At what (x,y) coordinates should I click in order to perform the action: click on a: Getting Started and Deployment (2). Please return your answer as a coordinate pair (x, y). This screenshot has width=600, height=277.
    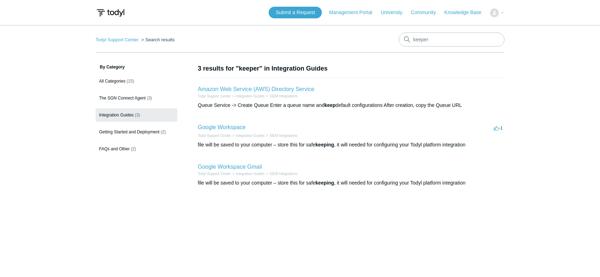
    Looking at the image, I should click on (136, 132).